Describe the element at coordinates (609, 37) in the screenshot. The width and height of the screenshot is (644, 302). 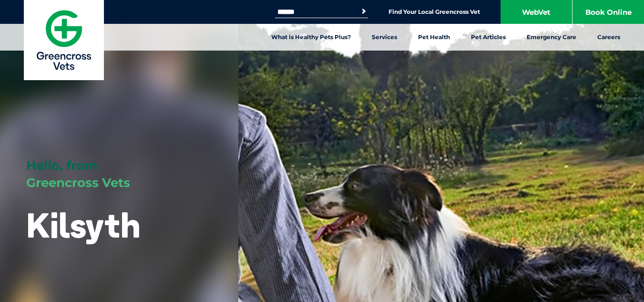
I see `a: Careers` at that location.